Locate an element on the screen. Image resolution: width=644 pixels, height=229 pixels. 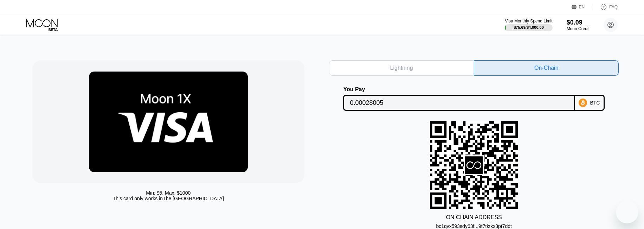
div: Visa Monthly Spend Limit$75.69/$4,000.00 is located at coordinates (529, 25).